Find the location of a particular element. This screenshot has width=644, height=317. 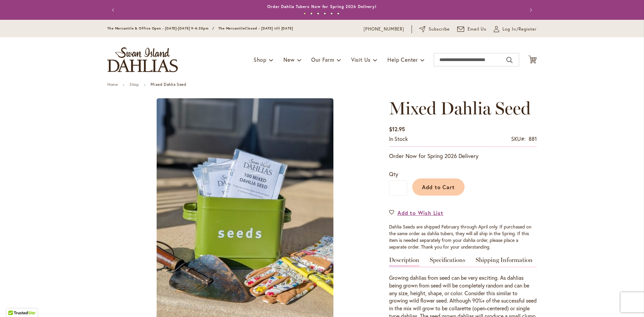

strong: Mixed Dahlia Seed is located at coordinates (168, 84).